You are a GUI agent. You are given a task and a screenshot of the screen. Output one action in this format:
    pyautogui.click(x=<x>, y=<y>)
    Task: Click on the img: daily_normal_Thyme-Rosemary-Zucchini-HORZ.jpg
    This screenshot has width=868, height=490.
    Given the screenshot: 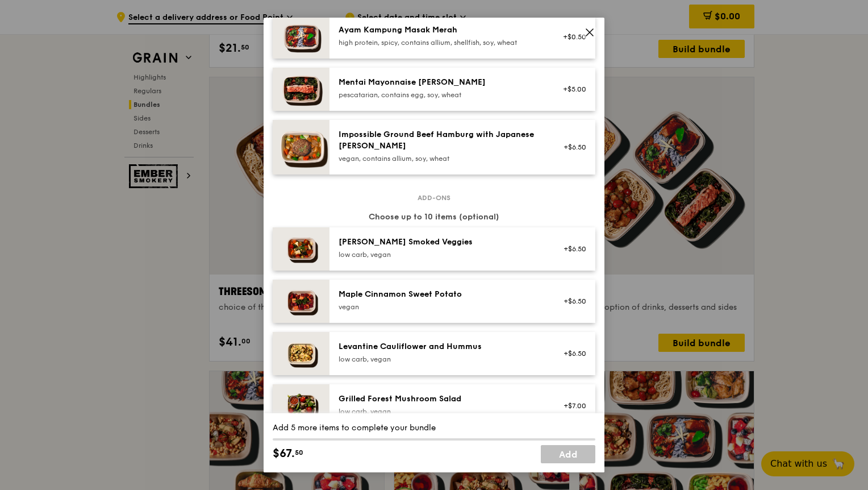 What is the action you would take?
    pyautogui.click(x=301, y=249)
    